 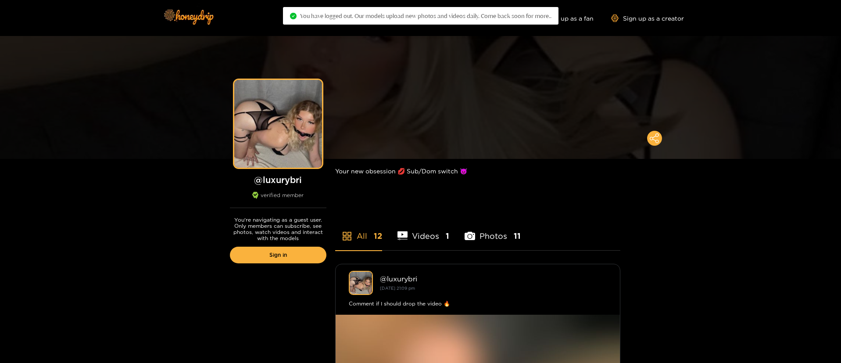 What do you see at coordinates (278, 200) in the screenshot?
I see `div: verified member` at bounding box center [278, 200].